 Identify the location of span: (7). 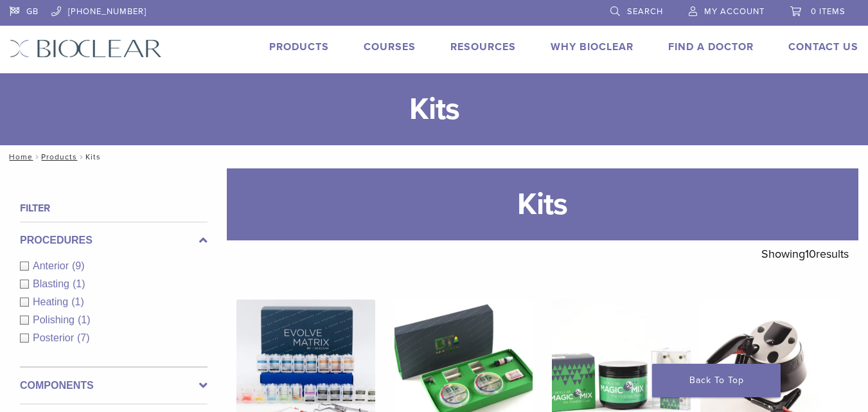
(84, 337).